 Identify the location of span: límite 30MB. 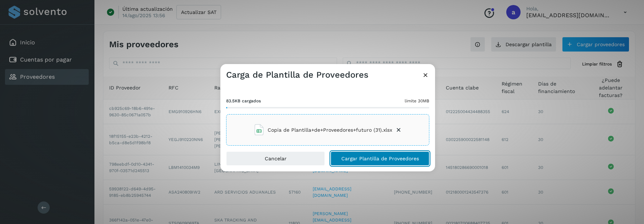
(417, 101).